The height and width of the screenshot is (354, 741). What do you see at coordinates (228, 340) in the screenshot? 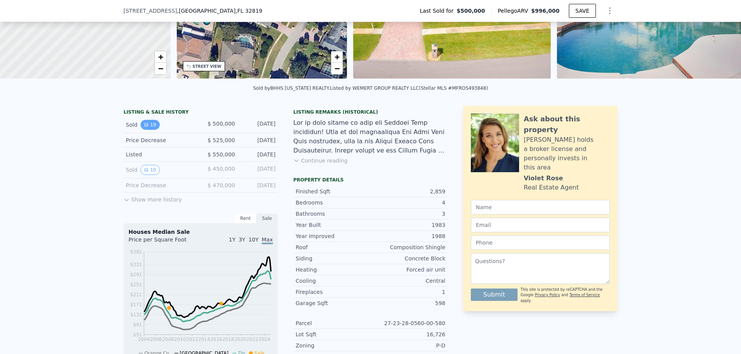
I see `tspan: 2018` at bounding box center [228, 340].